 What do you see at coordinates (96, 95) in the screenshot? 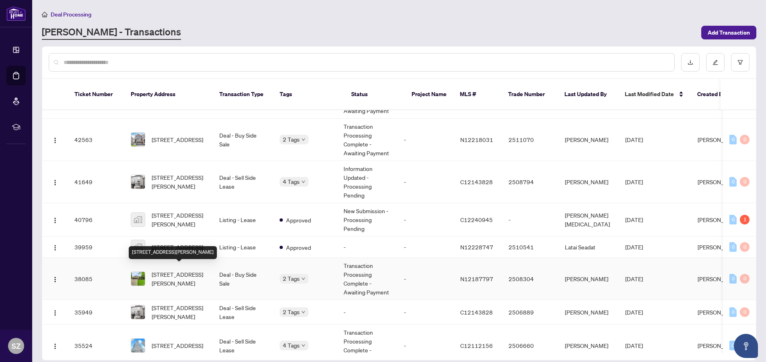
I see `th: Ticket Number` at bounding box center [96, 95].